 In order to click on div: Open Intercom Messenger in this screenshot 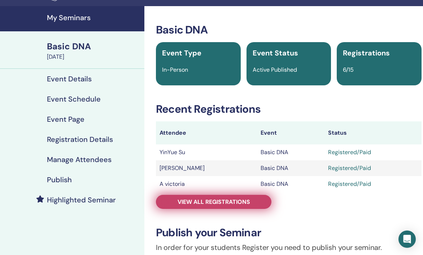, I will do `click(407, 239)`.